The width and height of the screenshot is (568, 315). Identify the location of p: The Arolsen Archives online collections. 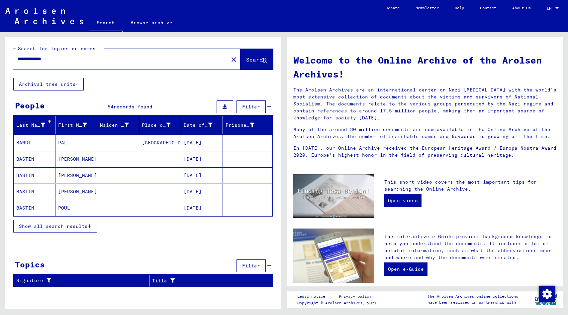
(473, 296).